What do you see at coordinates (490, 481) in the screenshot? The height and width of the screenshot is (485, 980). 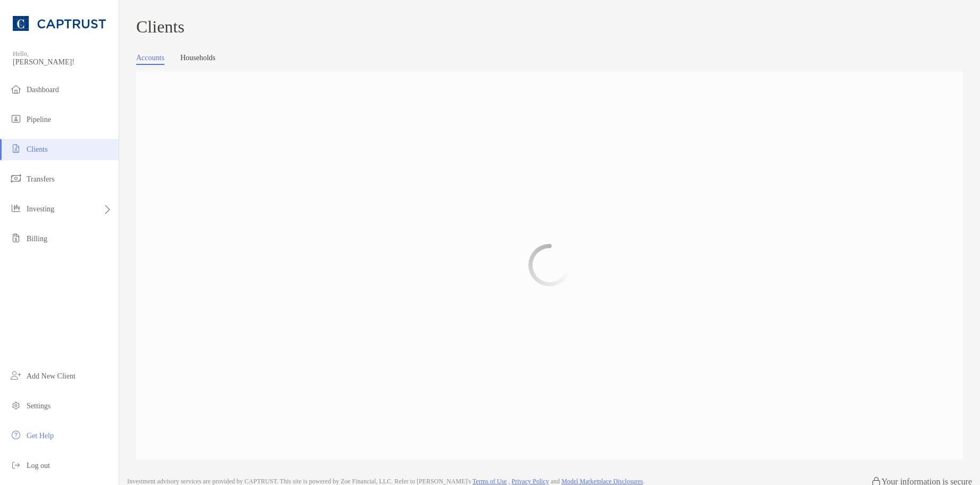 I see `a: Terms of Use` at bounding box center [490, 481].